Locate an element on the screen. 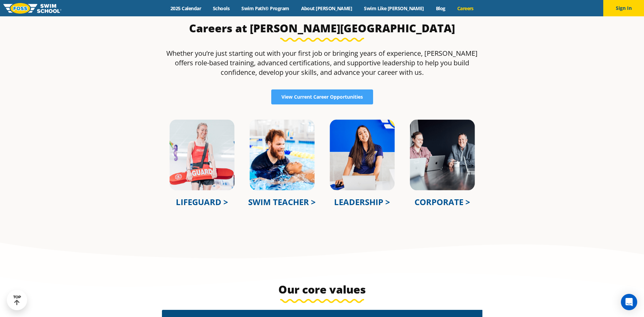 The width and height of the screenshot is (644, 317). a: Schools is located at coordinates (221, 8).